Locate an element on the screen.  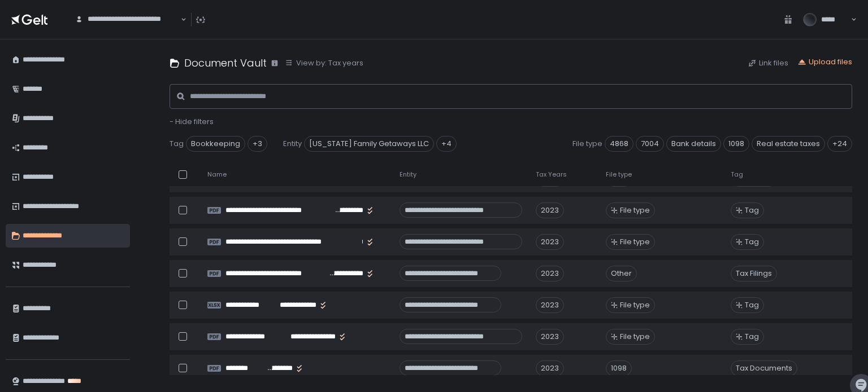
div: Upload files is located at coordinates (825, 62).